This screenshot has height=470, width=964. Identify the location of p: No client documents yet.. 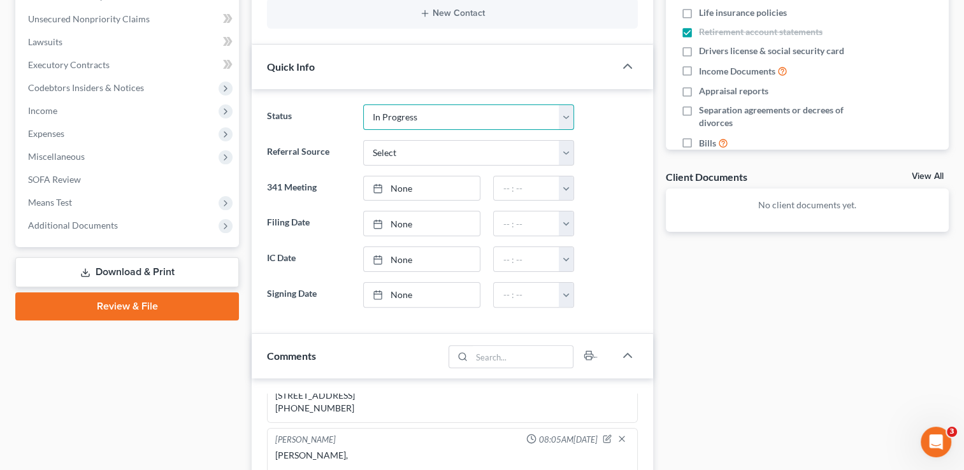
(807, 205).